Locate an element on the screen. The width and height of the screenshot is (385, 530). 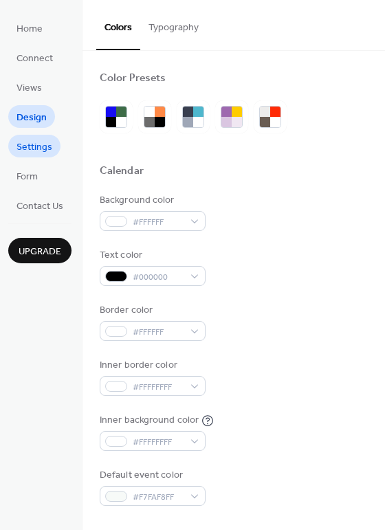
a: Contact Us is located at coordinates (40, 205).